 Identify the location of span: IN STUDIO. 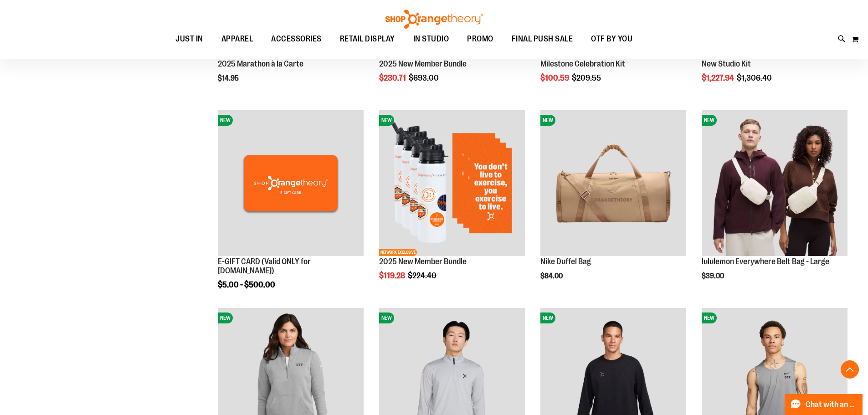
(431, 39).